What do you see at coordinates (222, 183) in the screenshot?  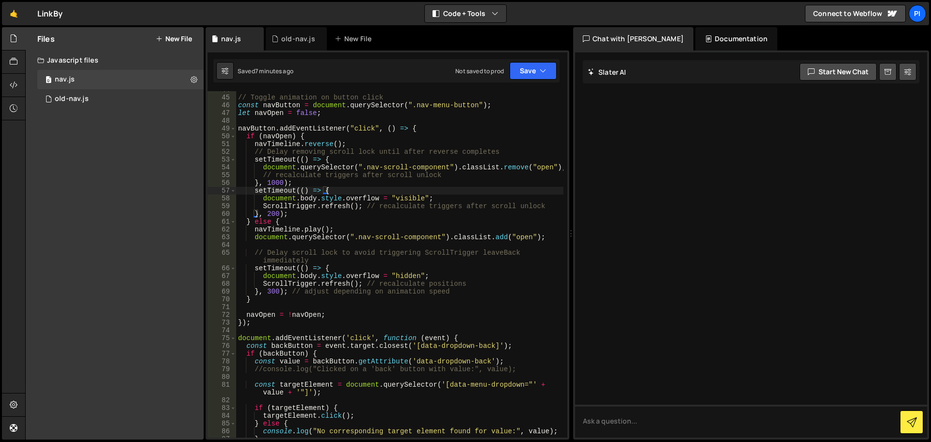 I see `div: 56` at bounding box center [222, 183].